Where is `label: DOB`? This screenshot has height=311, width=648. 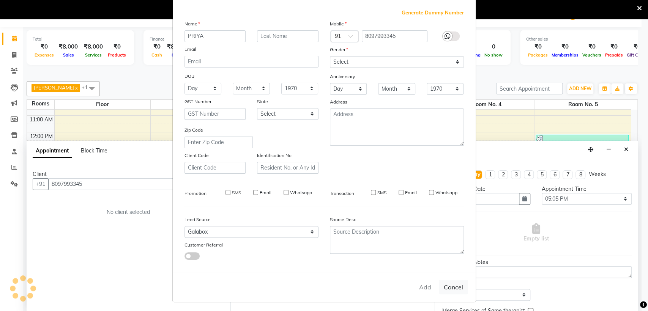
label: DOB is located at coordinates (189, 76).